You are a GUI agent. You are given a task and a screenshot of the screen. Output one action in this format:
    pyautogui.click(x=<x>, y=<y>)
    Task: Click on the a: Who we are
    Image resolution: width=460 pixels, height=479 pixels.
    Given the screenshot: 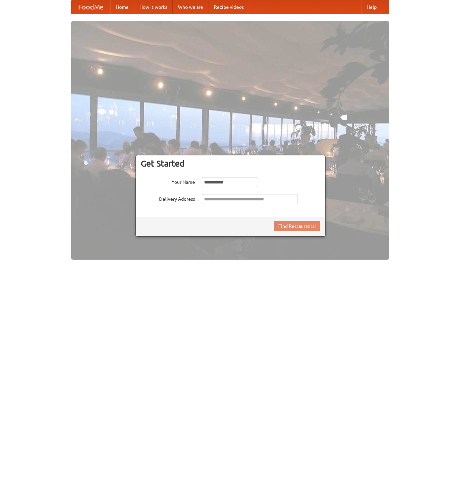 What is the action you would take?
    pyautogui.click(x=191, y=7)
    